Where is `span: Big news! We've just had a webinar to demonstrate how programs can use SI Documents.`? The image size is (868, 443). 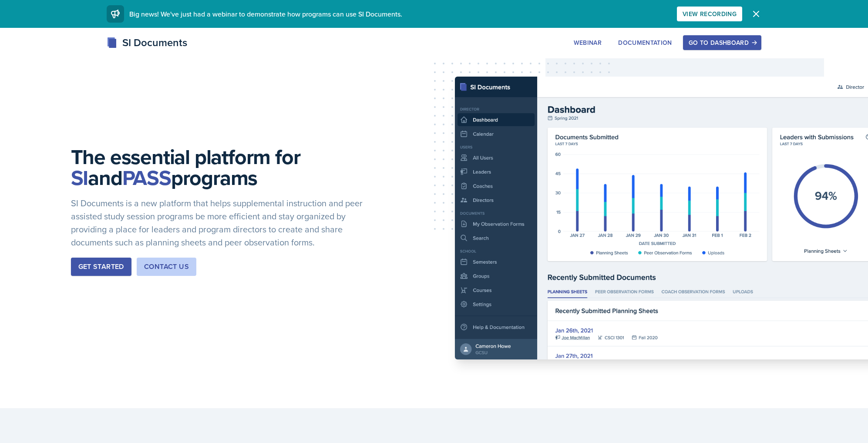
span: Big news! We've just had a webinar to demonstrate how programs can use SI Documents. is located at coordinates (266, 14).